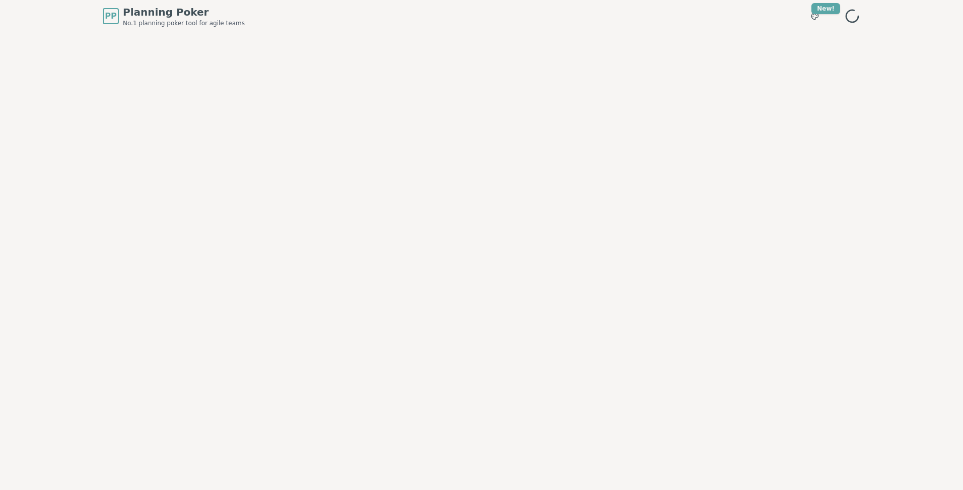 The width and height of the screenshot is (963, 490). What do you see at coordinates (184, 23) in the screenshot?
I see `span: No.1 planning poker tool for agile teams` at bounding box center [184, 23].